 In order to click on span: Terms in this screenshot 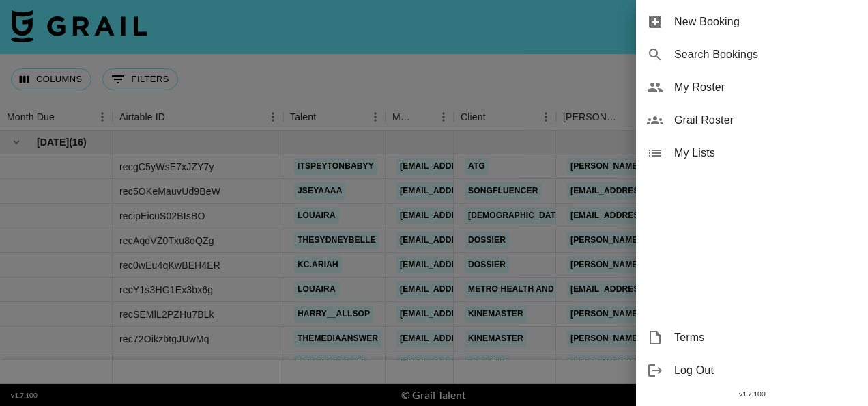, I will do `click(765, 337)`.